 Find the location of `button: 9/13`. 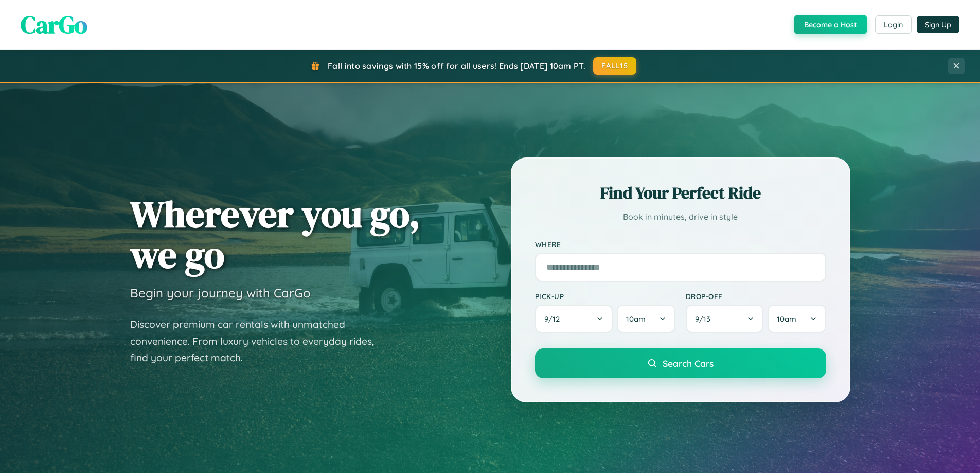

button: 9/13 is located at coordinates (724, 319).